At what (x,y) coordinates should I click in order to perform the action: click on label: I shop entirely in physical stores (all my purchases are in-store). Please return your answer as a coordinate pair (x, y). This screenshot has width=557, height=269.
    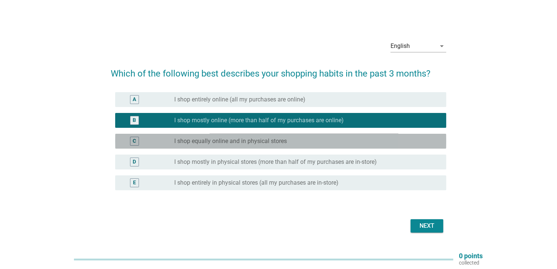
    Looking at the image, I should click on (256, 183).